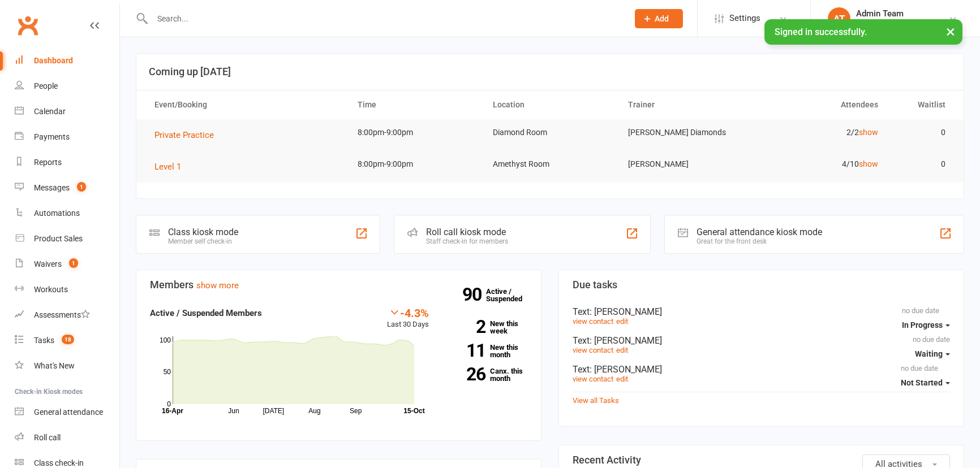  I want to click on div: Workouts, so click(51, 290).